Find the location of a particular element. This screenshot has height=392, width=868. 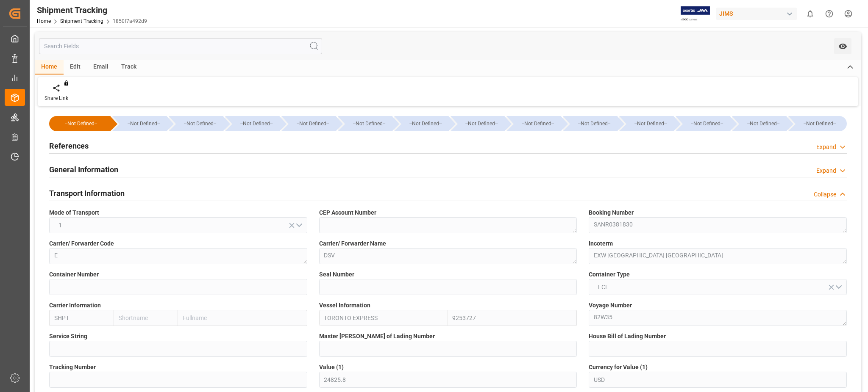

a: Home is located at coordinates (44, 22).